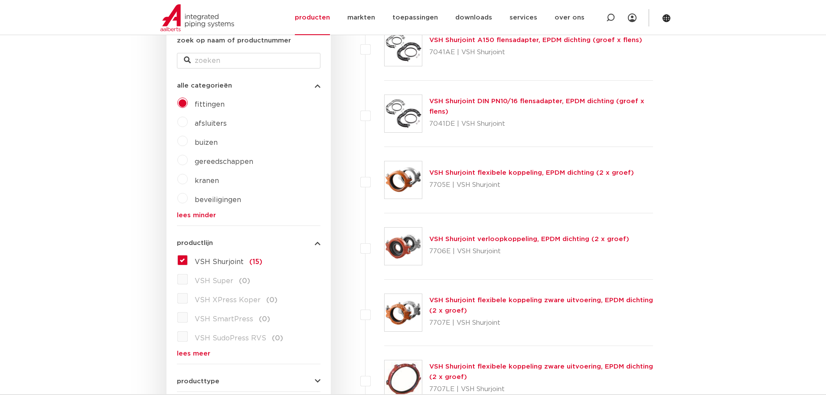  What do you see at coordinates (206, 143) in the screenshot?
I see `a: buizen` at bounding box center [206, 143].